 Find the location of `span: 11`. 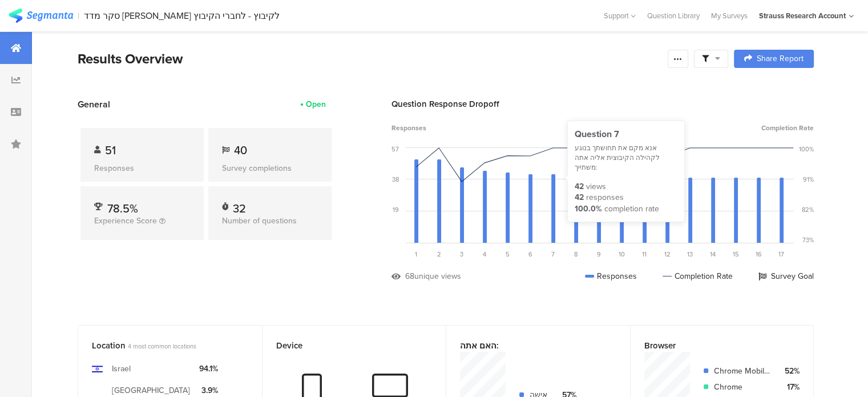

span: 11 is located at coordinates (645, 254).